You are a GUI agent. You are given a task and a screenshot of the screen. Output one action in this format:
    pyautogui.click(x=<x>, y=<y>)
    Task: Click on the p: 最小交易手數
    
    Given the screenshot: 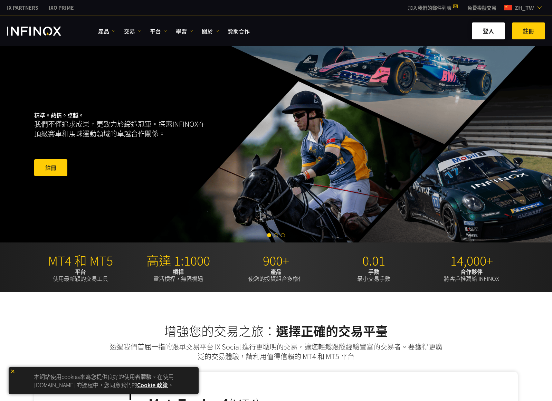 What is the action you would take?
    pyautogui.click(x=374, y=275)
    